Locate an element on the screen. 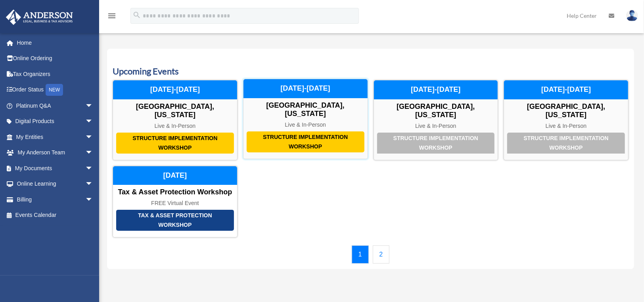 The height and width of the screenshot is (302, 644). img: Anderson Advisors Platinum Portal is located at coordinates (39, 17).